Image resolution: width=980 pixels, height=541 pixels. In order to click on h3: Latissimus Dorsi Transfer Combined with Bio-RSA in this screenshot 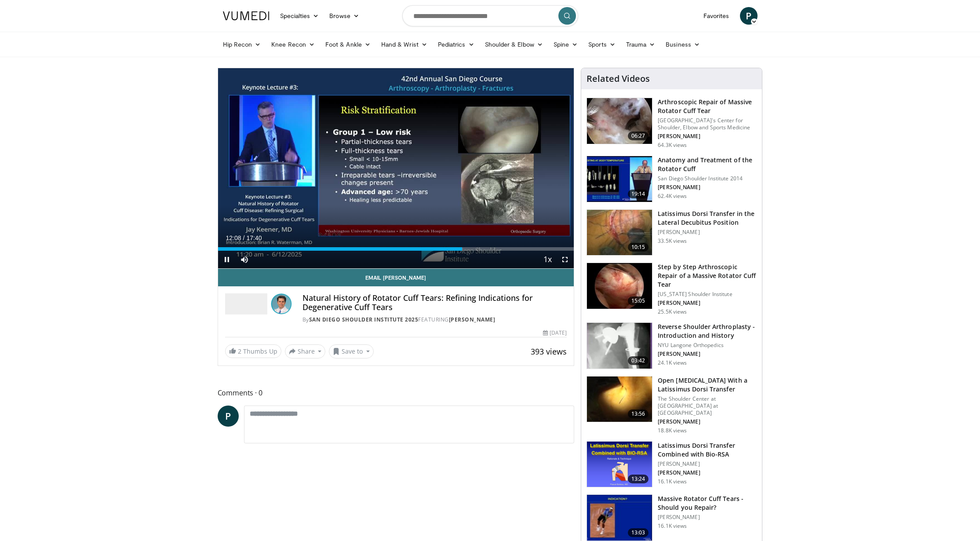, I will do `click(707, 450)`.